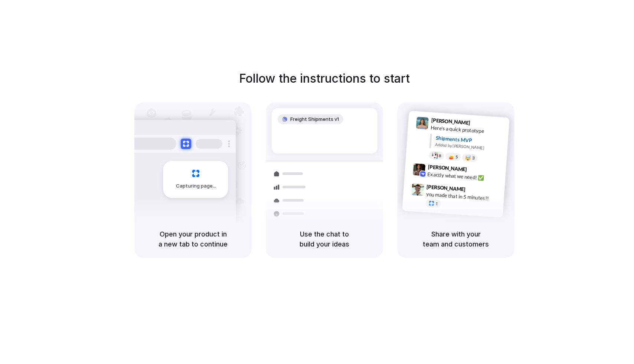 This screenshot has width=634, height=364. Describe the element at coordinates (315, 120) in the screenshot. I see `span: Freight Shipments v1` at that location.